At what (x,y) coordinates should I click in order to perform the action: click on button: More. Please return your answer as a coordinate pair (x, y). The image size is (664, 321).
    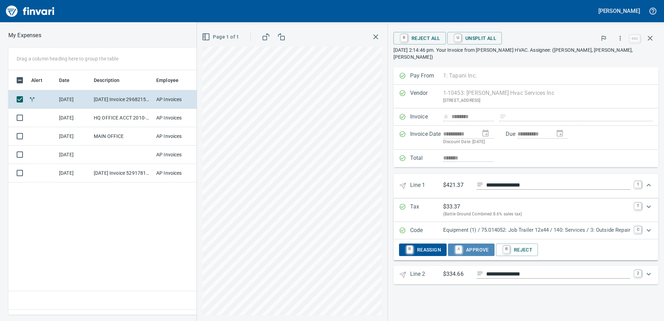
    Looking at the image, I should click on (621, 38).